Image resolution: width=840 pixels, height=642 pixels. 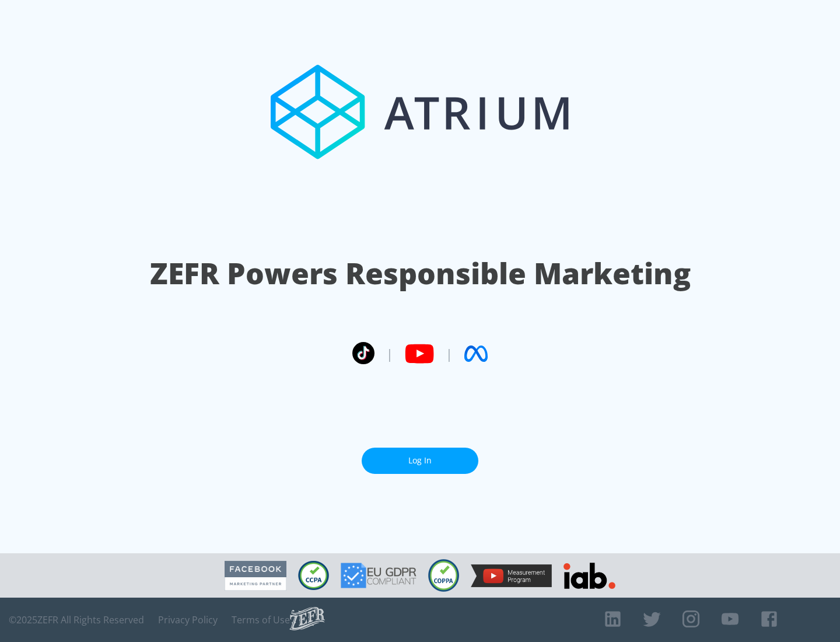 I want to click on img: Facebook Marketing Partner, so click(x=256, y=575).